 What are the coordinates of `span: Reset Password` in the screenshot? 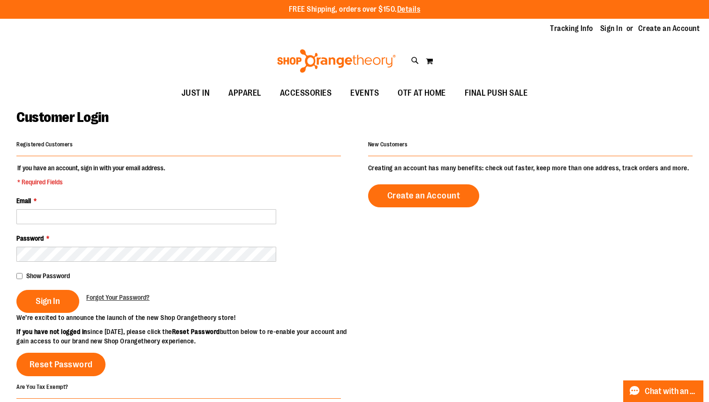 It's located at (61, 365).